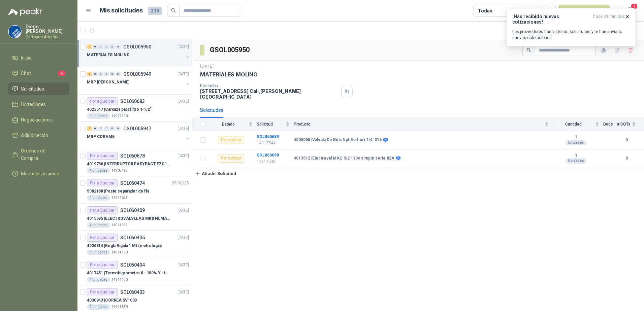  What do you see at coordinates (119, 225) in the screenshot?
I see `p: 14914182` at bounding box center [119, 225].